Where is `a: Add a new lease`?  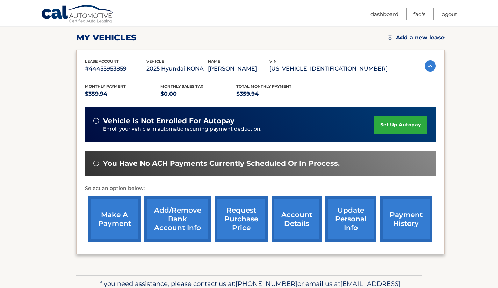
a: Add a new lease is located at coordinates (416, 38).